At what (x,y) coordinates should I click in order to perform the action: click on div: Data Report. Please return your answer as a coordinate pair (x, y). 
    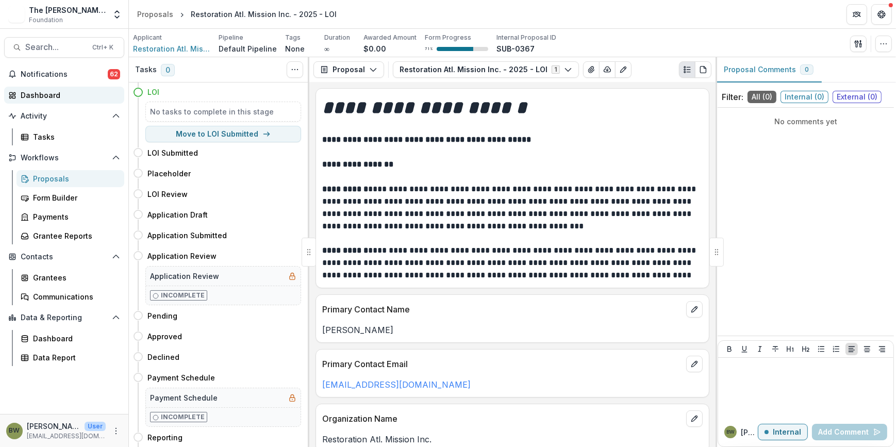
    Looking at the image, I should click on (74, 357).